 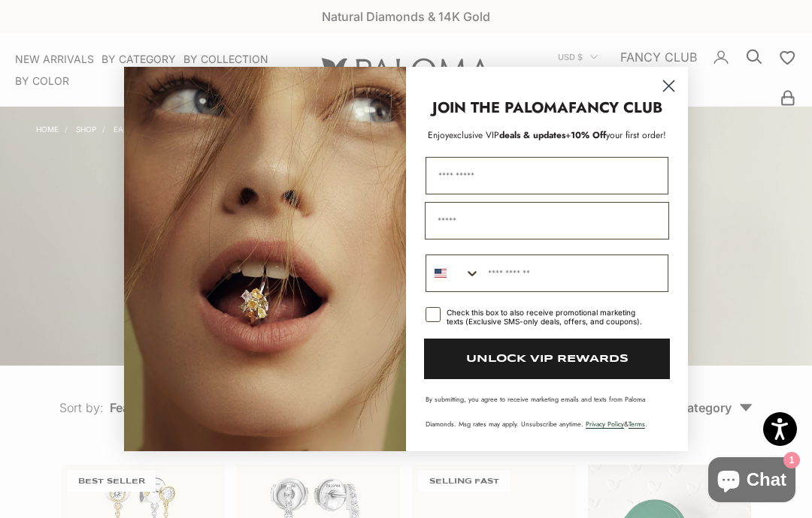 I want to click on div: Check this box to also receive promotional marketing texts (Exclusive SMS-only deals, offers, and..., so click(x=548, y=317).